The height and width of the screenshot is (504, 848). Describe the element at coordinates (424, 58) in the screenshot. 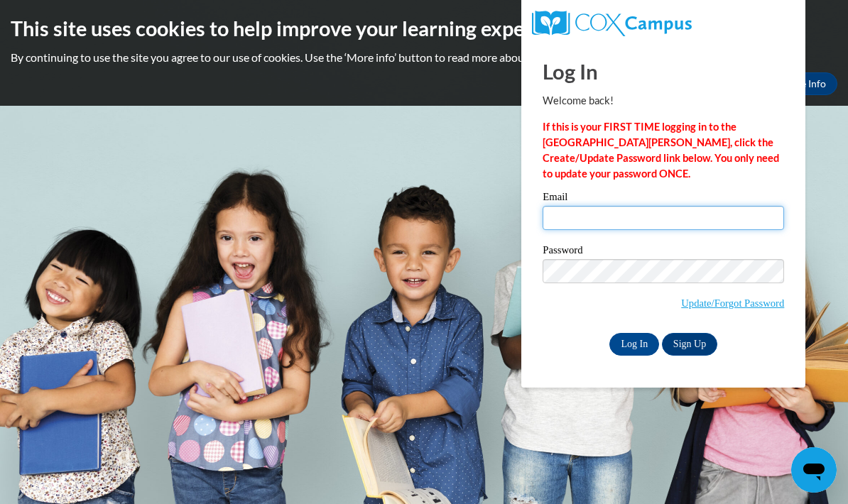

I see `p: By continuing to use the site you agree to our use of cookies. Use the ‘More info’ button to read...` at that location.